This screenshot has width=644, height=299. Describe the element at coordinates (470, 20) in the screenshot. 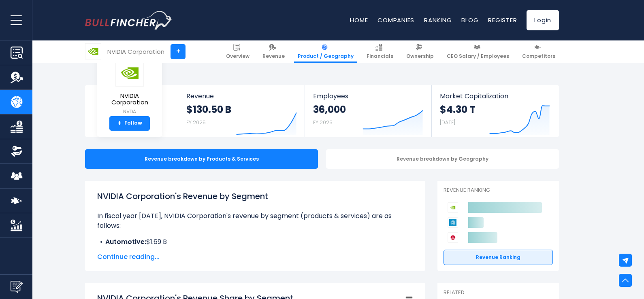

I see `a: Blog` at that location.